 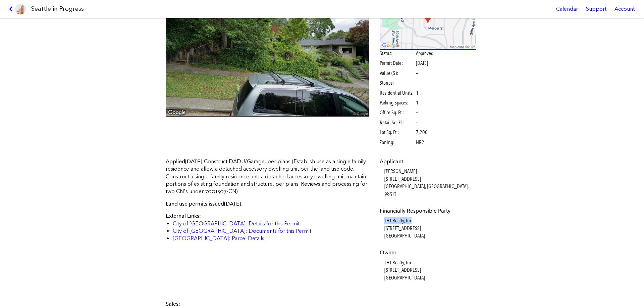 I want to click on span: Status:, so click(x=397, y=53).